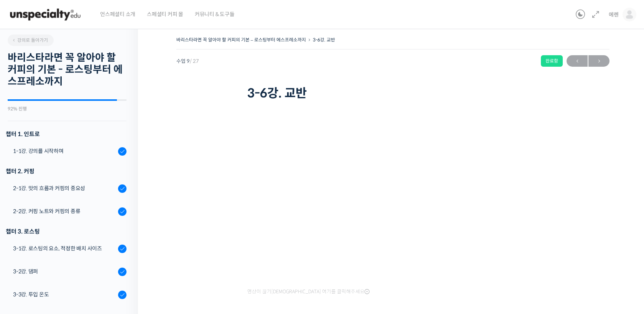 The height and width of the screenshot is (314, 644). Describe the element at coordinates (576, 61) in the screenshot. I see `a: ←이전` at that location.